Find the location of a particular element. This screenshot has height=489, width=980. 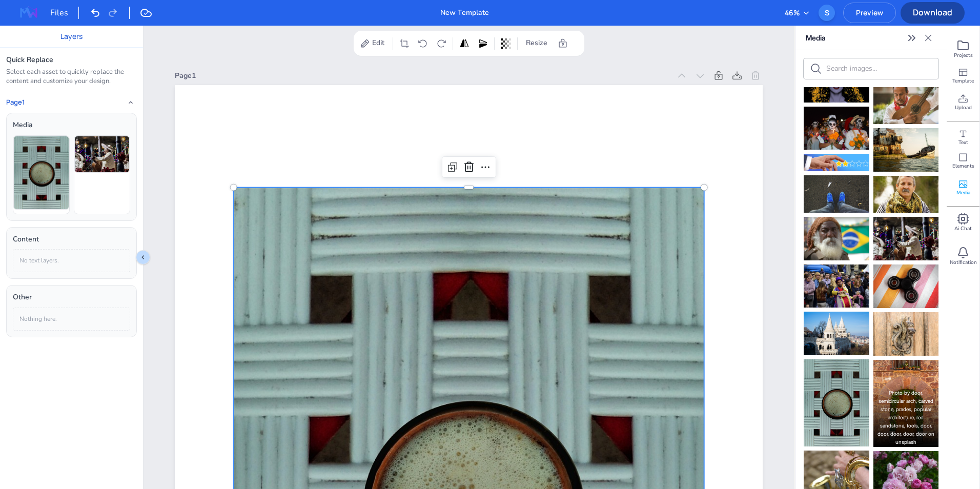

a: unsplash is located at coordinates (906, 442).